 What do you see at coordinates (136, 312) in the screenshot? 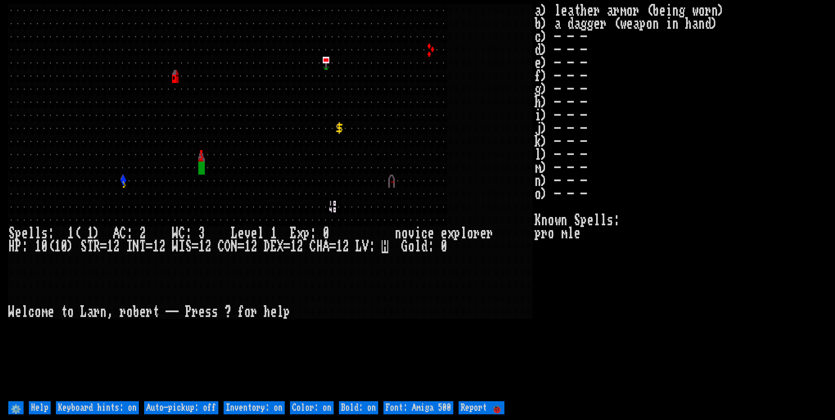
I see `div: b` at bounding box center [136, 312].